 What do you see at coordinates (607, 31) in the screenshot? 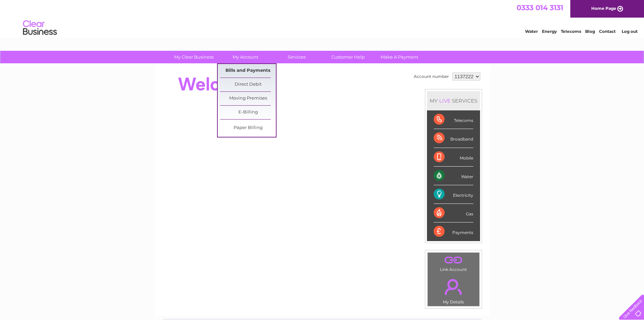
I see `a: Contact` at bounding box center [607, 31].